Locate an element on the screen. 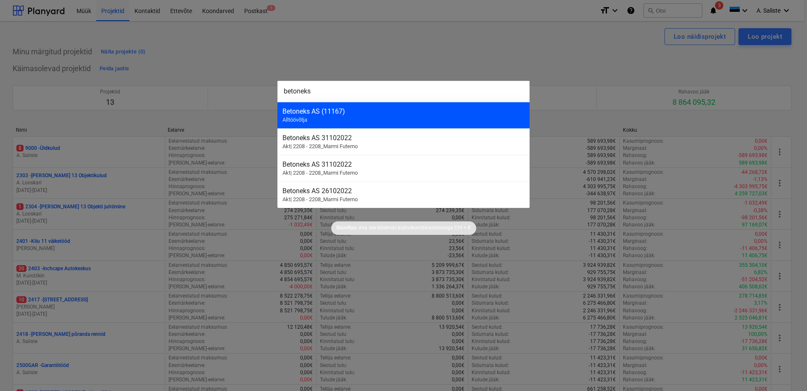  p: Ava see kiiremini klahvikombinatsiooniga is located at coordinates (406, 227).